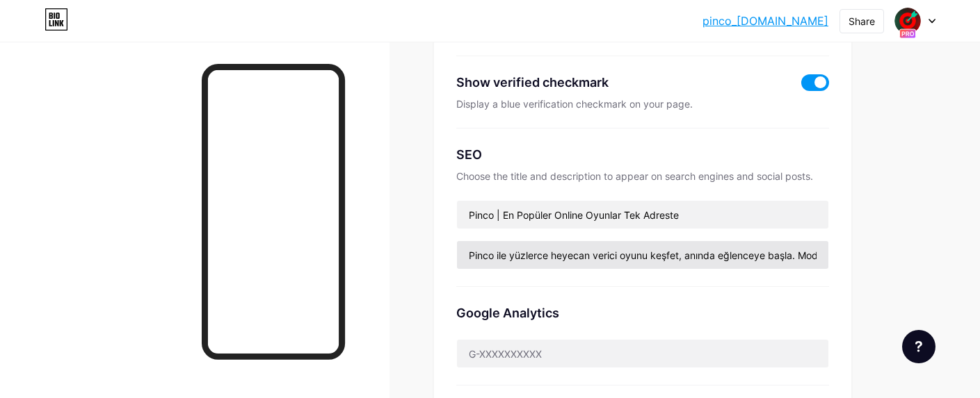 This screenshot has width=980, height=398. What do you see at coordinates (642, 312) in the screenshot?
I see `div: Google Analytics` at bounding box center [642, 312].